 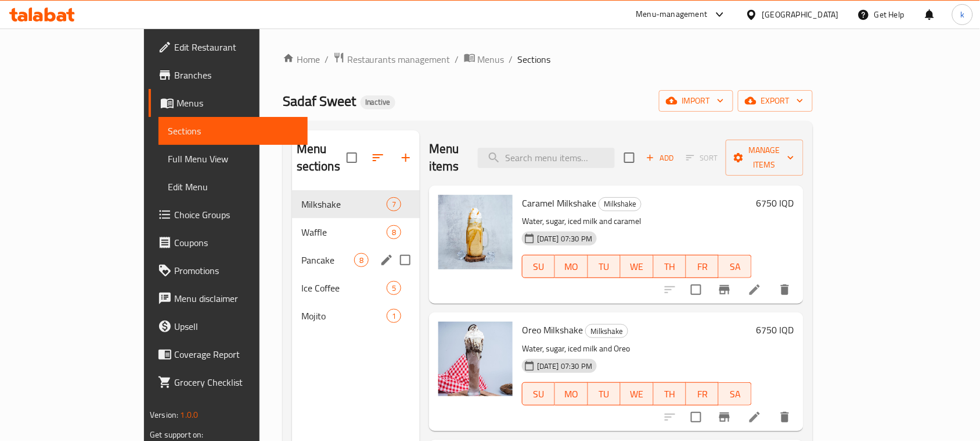 What do you see at coordinates (233, 159) in the screenshot?
I see `a: Full Menu View` at bounding box center [233, 159].